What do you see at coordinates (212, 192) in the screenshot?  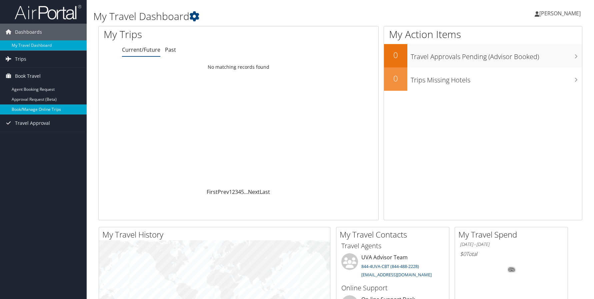 I see `a: First` at bounding box center [212, 192].